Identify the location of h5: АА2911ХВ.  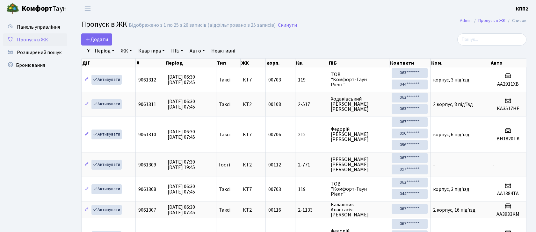
(508, 84).